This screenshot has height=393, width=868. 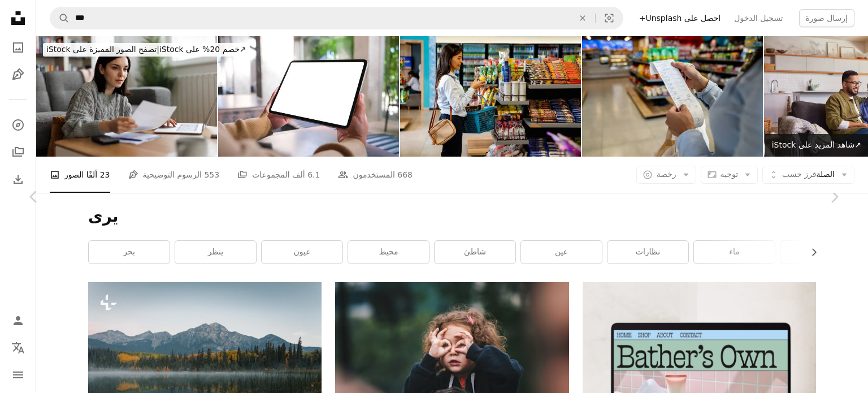 What do you see at coordinates (388, 252) in the screenshot?
I see `font: محيط` at bounding box center [388, 252].